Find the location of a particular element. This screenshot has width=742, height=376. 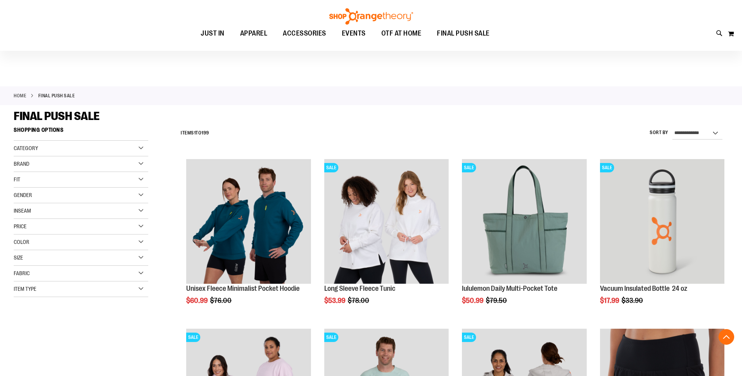

span: 1 is located at coordinates (195, 133).